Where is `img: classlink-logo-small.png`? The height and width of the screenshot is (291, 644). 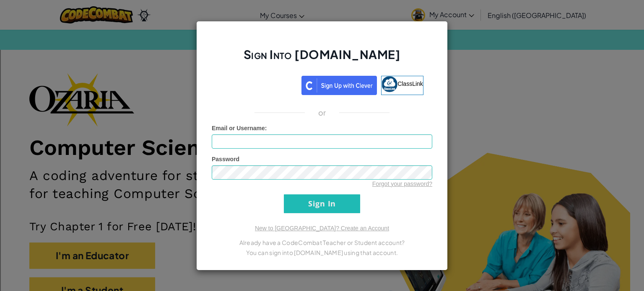
img: classlink-logo-small.png is located at coordinates (390, 84).